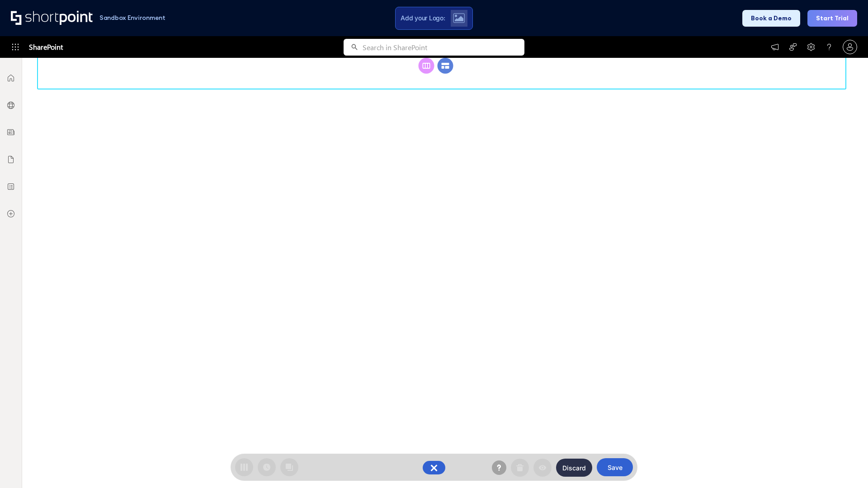 This screenshot has width=868, height=488. I want to click on div: Chat Widget, so click(845, 466).